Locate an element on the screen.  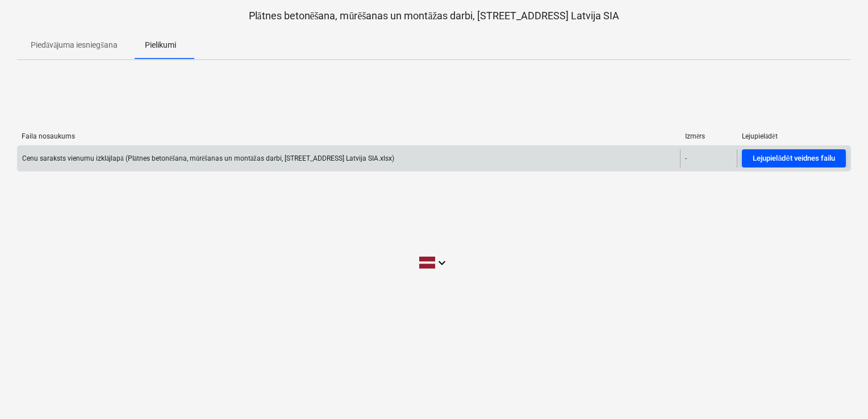
div: Izmērs is located at coordinates (709, 136).